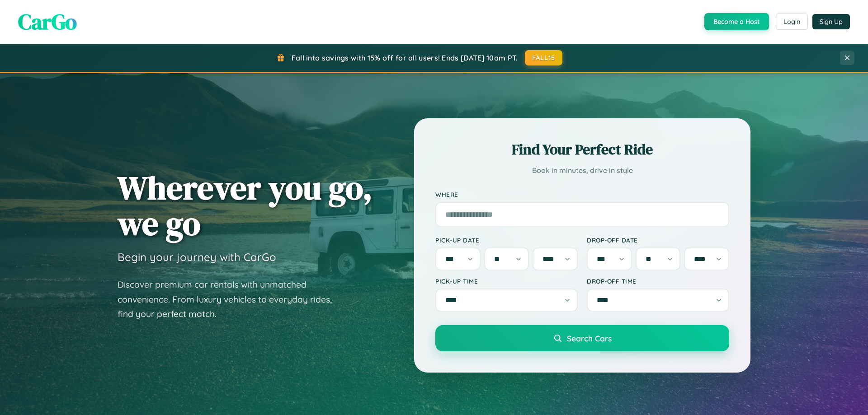 The width and height of the screenshot is (868, 415). Describe the element at coordinates (582, 194) in the screenshot. I see `label: Where` at that location.